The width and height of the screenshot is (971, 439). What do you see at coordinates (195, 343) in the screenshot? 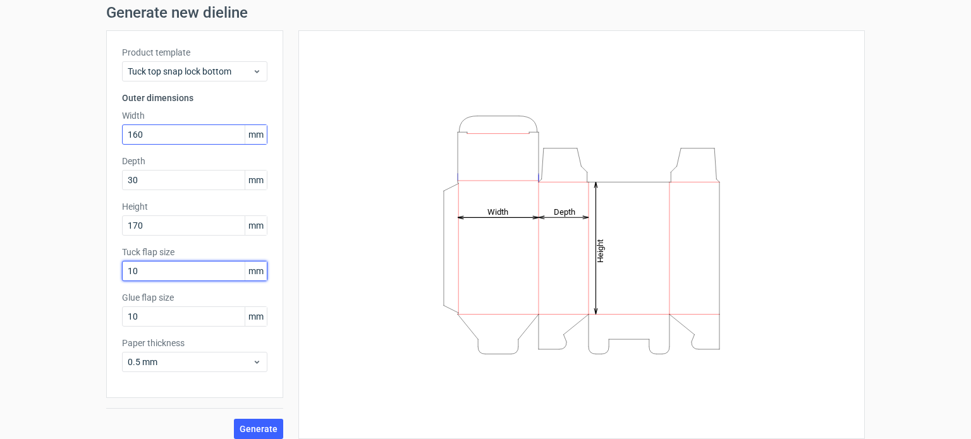
I see `label: Paper thickness` at bounding box center [195, 343].